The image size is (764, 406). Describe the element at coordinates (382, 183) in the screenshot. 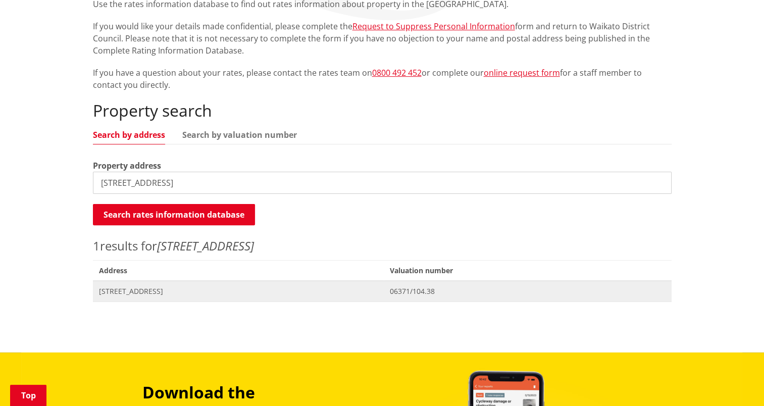

I see `input: e.g. Duke Street NGARUAWAHIA` at that location.